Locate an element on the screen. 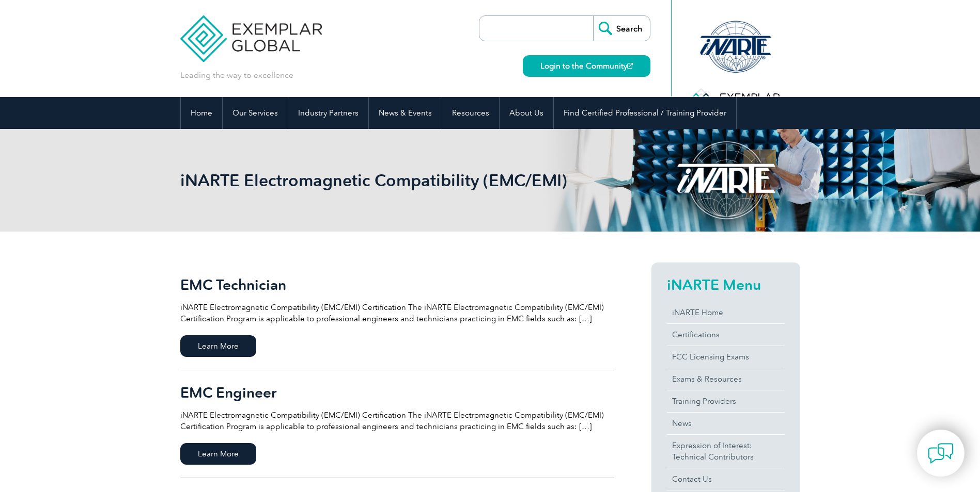 This screenshot has height=492, width=980. a: iNARTE Home is located at coordinates (726, 313).